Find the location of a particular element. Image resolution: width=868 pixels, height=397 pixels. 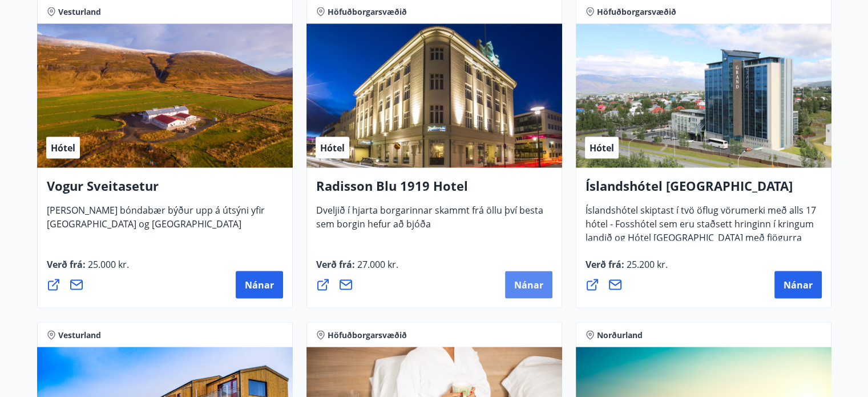

span: Dveljið í hjarta borgarinnar skammt frá öllu því besta sem borgin hefur að bjóða is located at coordinates (430, 221).